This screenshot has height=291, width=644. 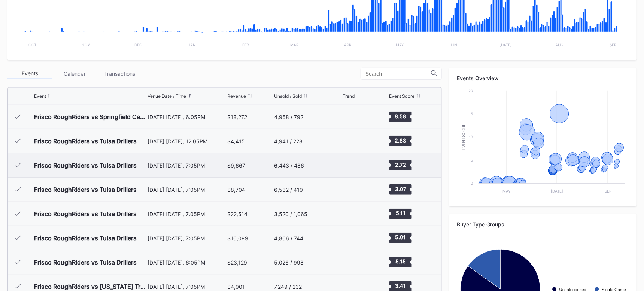 What do you see at coordinates (401, 96) in the screenshot?
I see `div: Event Score` at bounding box center [401, 96].